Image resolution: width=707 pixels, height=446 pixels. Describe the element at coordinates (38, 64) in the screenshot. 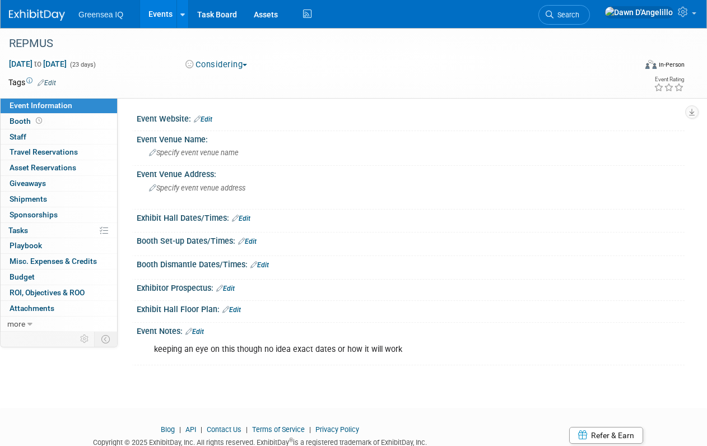

I see `span: to` at that location.